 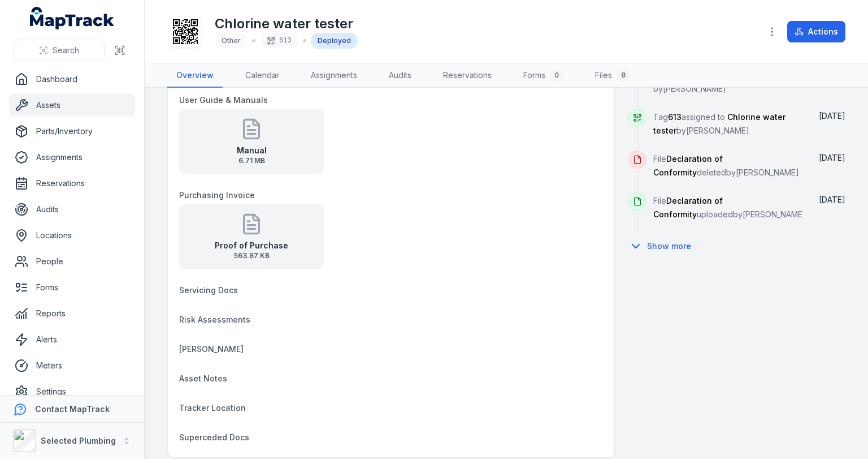 What do you see at coordinates (208, 290) in the screenshot?
I see `span: Servicing Docs` at bounding box center [208, 290].